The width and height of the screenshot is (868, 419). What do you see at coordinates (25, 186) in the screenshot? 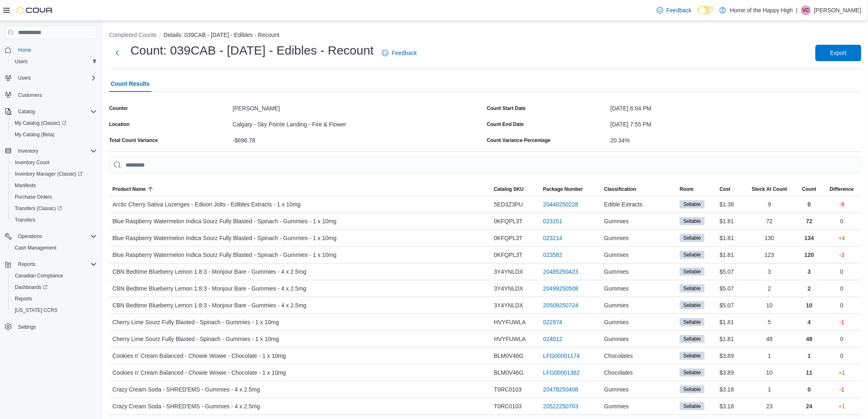
I see `a: Manifests` at bounding box center [25, 186].